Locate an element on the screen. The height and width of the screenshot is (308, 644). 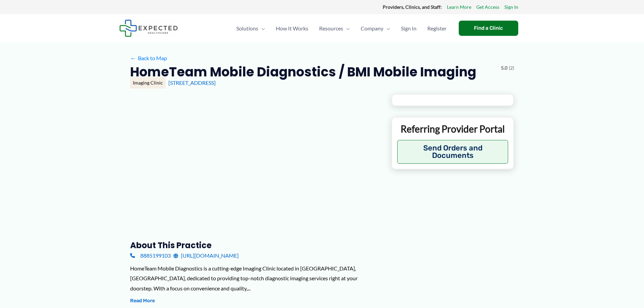
button: Read More is located at coordinates (142, 301).